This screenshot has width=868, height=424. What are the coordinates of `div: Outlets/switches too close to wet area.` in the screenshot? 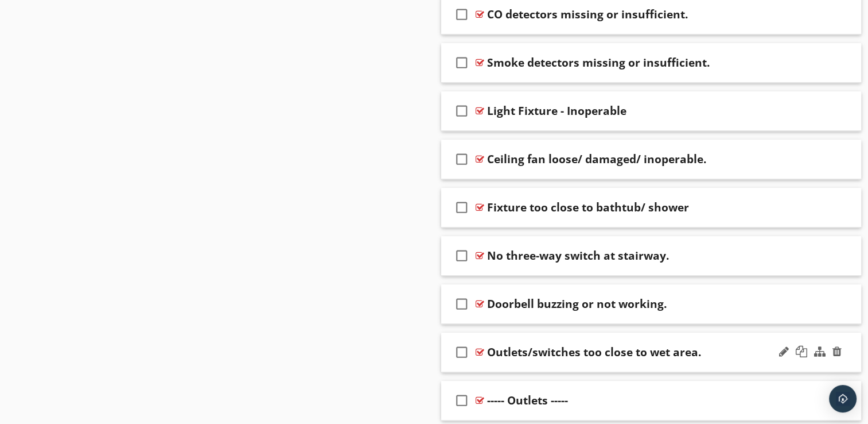 It's located at (593, 352).